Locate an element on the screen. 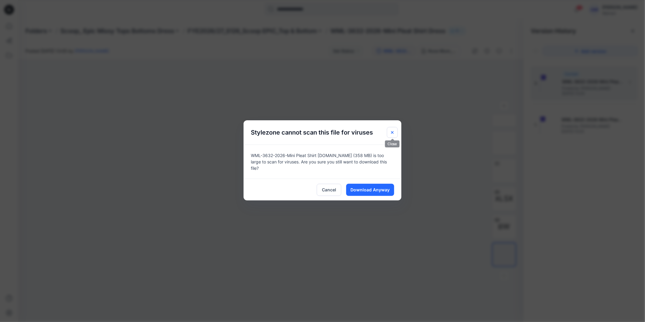 This screenshot has width=645, height=322. button: Cancel is located at coordinates (329, 190).